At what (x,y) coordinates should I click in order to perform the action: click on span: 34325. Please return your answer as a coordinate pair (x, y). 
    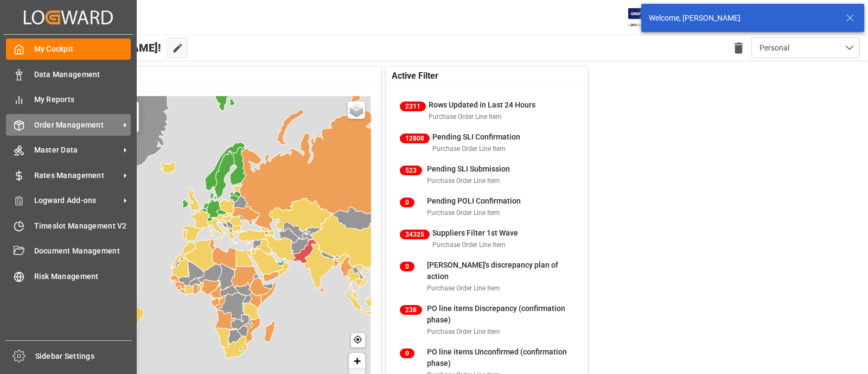
    Looking at the image, I should click on (414, 235).